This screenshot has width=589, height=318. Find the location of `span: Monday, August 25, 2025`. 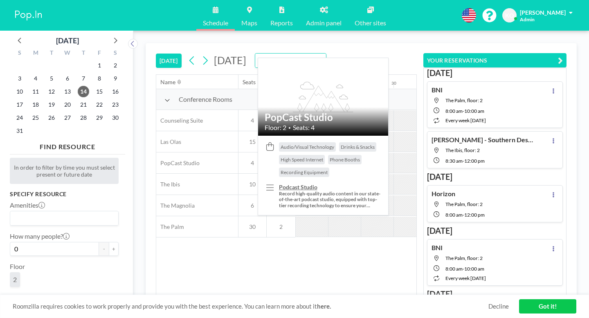

span: Monday, August 25, 2025 is located at coordinates (36, 118).